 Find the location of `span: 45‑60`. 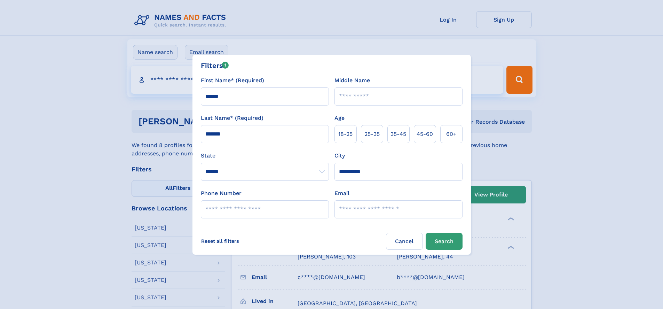

span: 45‑60 is located at coordinates (424, 134).